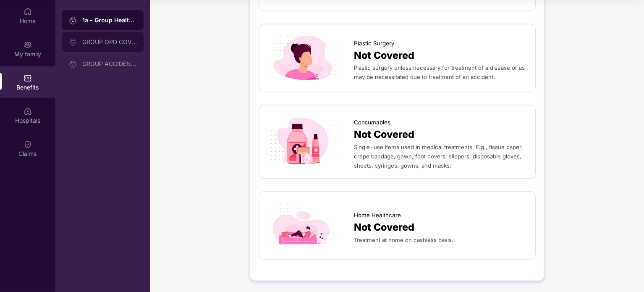 Image resolution: width=644 pixels, height=292 pixels. I want to click on img: svg+xml;base64,PHN2ZyBpZD0iQ2xhaW0iIHhtbG5zPSJodHRwOi8vd3d3LnczLm9yZy8yMDAwL3N2ZyIgd2lkdGg9IjIwIi..., so click(28, 145).